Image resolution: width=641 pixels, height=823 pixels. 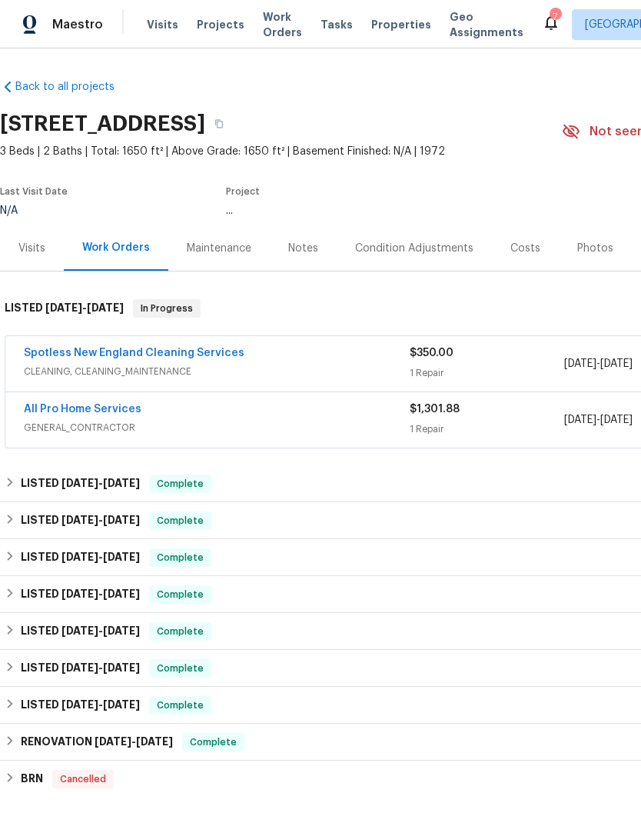 I want to click on span: Projects, so click(x=221, y=25).